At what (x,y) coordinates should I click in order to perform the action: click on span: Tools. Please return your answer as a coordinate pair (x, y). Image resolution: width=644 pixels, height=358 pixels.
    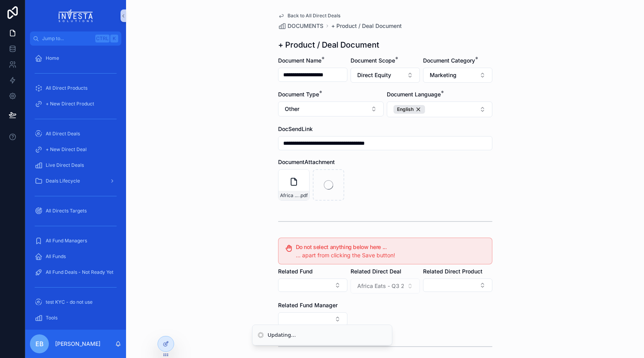
    Looking at the image, I should click on (52, 318).